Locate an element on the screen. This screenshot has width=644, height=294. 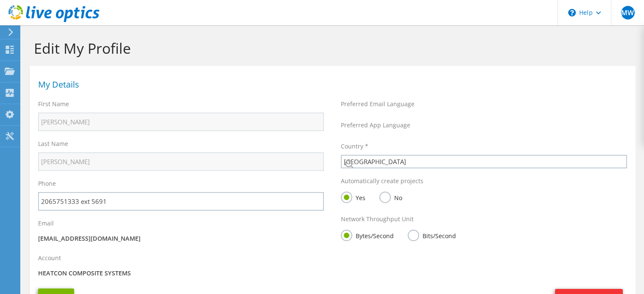
label: Bits/Second is located at coordinates (432, 235).